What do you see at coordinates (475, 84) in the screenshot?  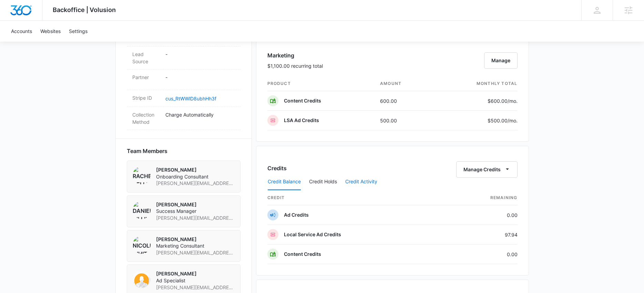 I see `th: monthly total` at bounding box center [475, 84].